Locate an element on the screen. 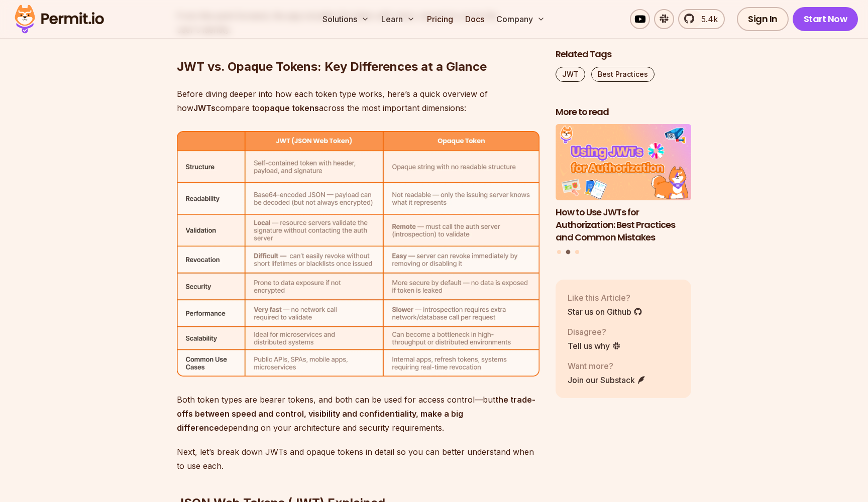 Image resolution: width=868 pixels, height=502 pixels. strong: the trade-offs between speed and control, visibility and confidentiality, make a big difference is located at coordinates (357, 414).